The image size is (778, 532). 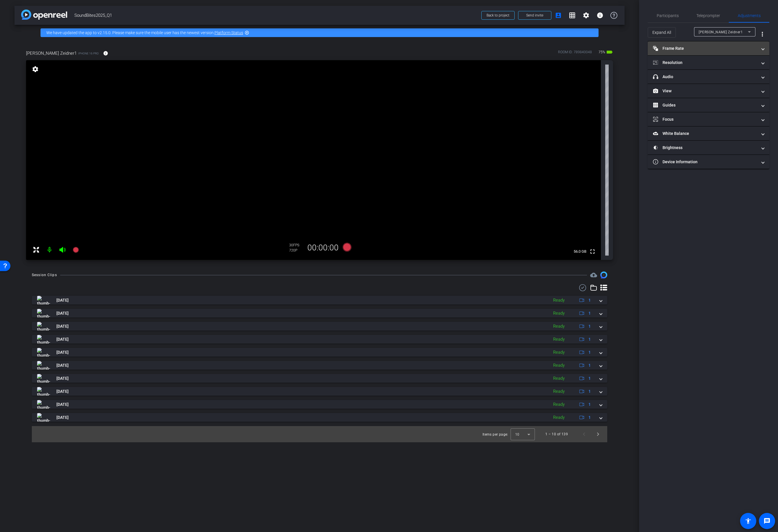 What do you see at coordinates (705, 77) in the screenshot?
I see `mat-panel-title: Audio` at bounding box center [705, 77].